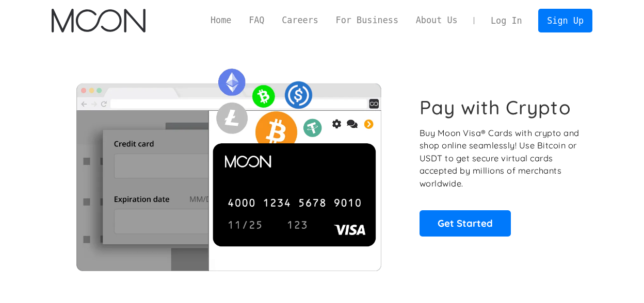 This screenshot has width=644, height=303. What do you see at coordinates (565, 20) in the screenshot?
I see `a: Sign Up` at bounding box center [565, 20].